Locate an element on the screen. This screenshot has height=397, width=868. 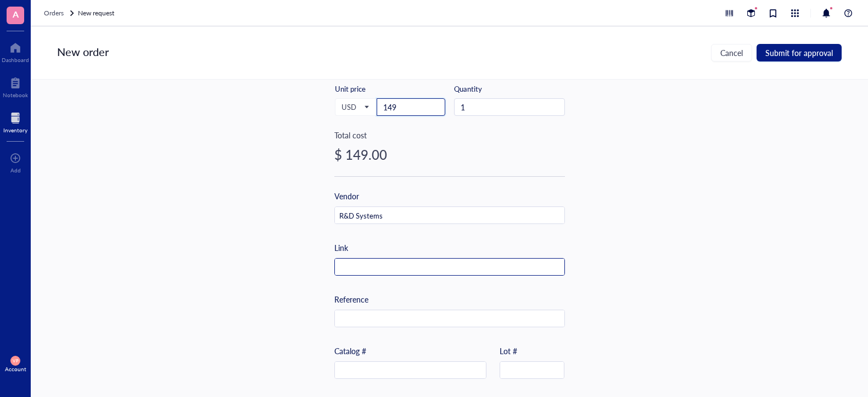
span: Submit for approval is located at coordinates (799, 53).